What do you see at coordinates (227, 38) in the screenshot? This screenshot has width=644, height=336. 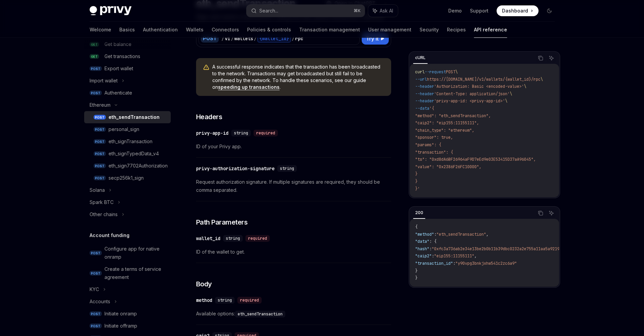 I see `div: v1` at bounding box center [227, 38].